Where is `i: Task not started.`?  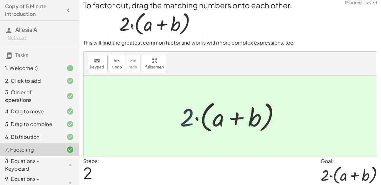
i: Task not started. is located at coordinates (70, 165).